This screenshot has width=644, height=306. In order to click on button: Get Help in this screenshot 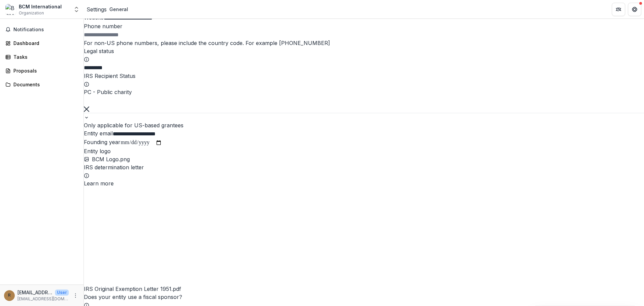, I will do `click(635, 9)`.